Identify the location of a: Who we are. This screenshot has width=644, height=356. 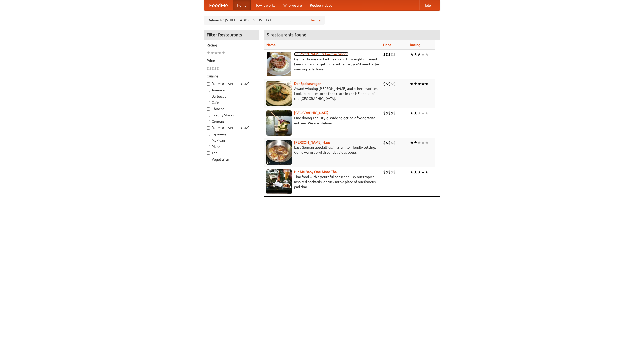
(293, 5).